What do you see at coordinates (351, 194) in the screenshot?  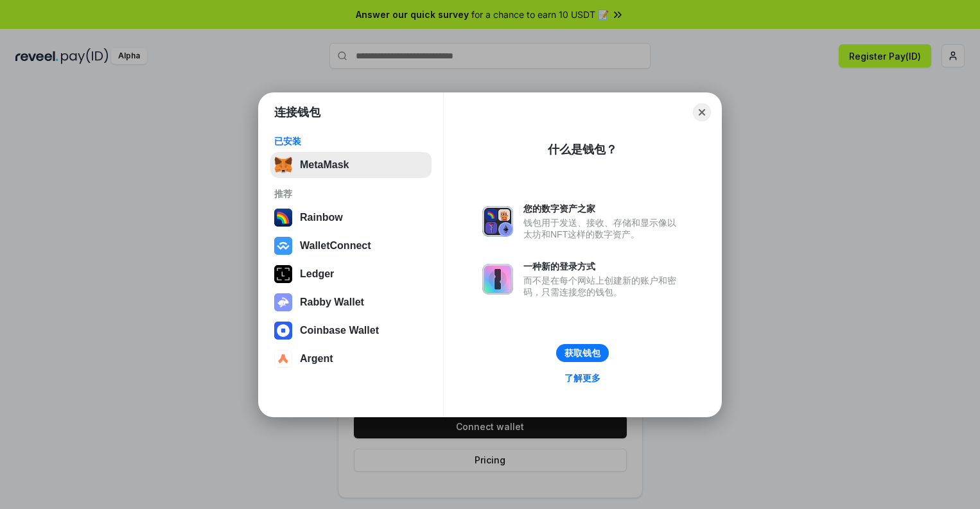 I see `div: 推荐` at bounding box center [351, 194].